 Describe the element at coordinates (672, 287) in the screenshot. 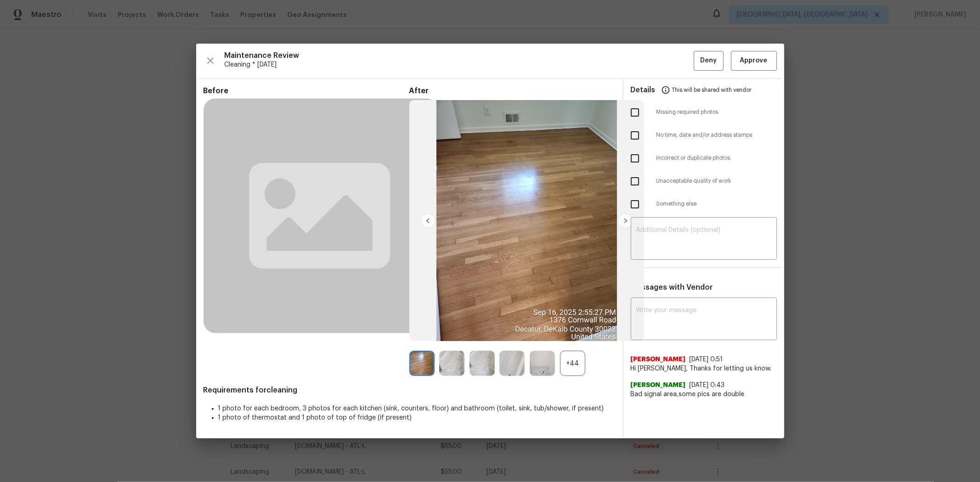

I see `span: Messages with Vendor` at that location.